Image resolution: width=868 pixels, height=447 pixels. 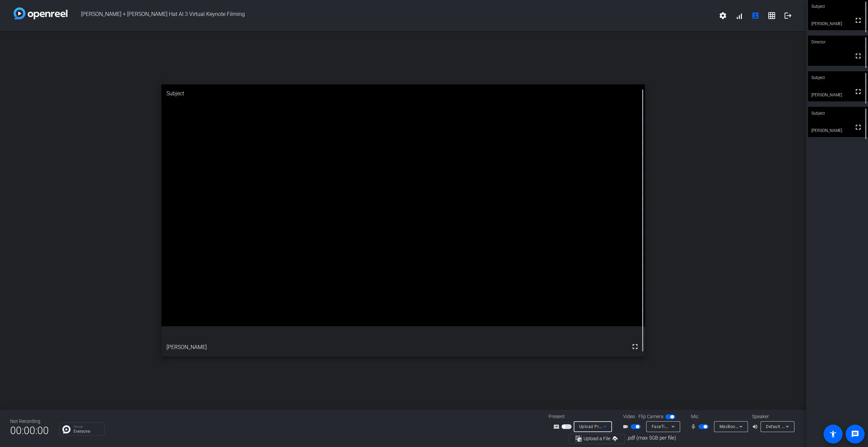 I want to click on mat-icon: volume_up, so click(x=756, y=426).